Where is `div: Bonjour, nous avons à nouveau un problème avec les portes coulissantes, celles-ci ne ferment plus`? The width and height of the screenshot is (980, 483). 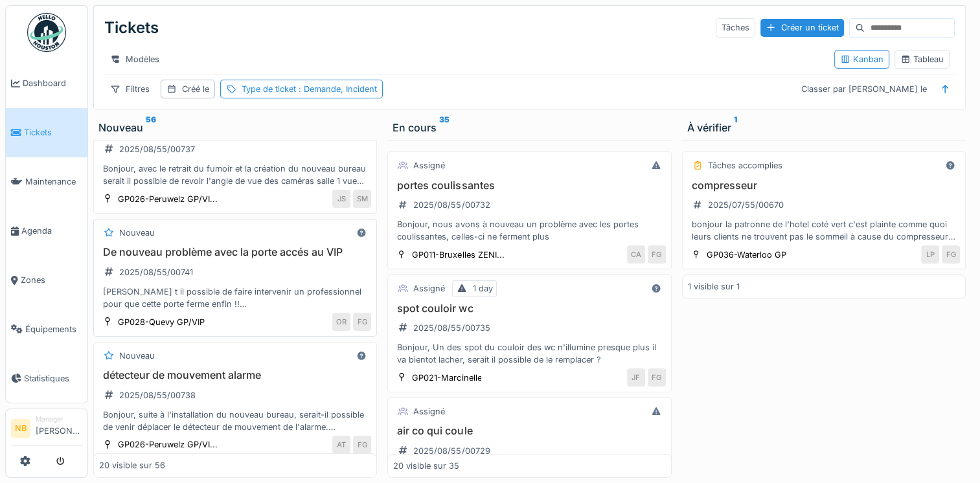 div: Bonjour, nous avons à nouveau un problème avec les portes coulissantes, celles-ci ne ferment plus is located at coordinates (529, 231).